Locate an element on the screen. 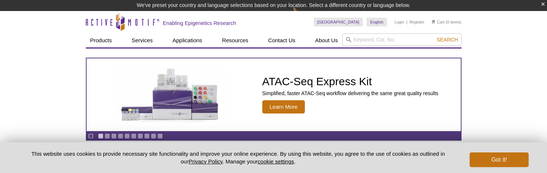 This screenshot has width=547, height=173. input: Keyword, Cat. No. is located at coordinates (401, 40).